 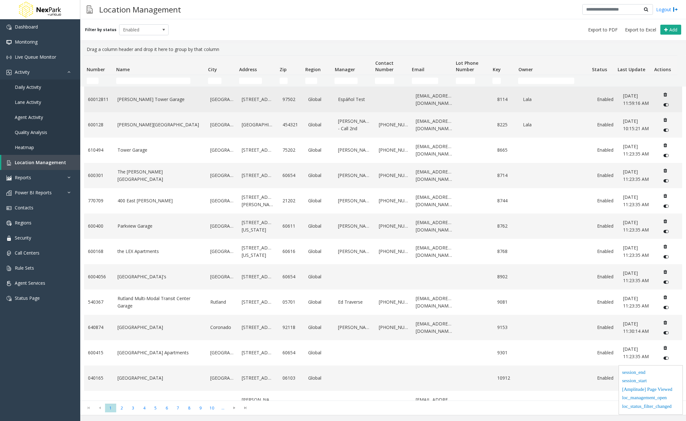 What do you see at coordinates (354, 99) in the screenshot?
I see `a: Espáñol Test` at bounding box center [354, 99].